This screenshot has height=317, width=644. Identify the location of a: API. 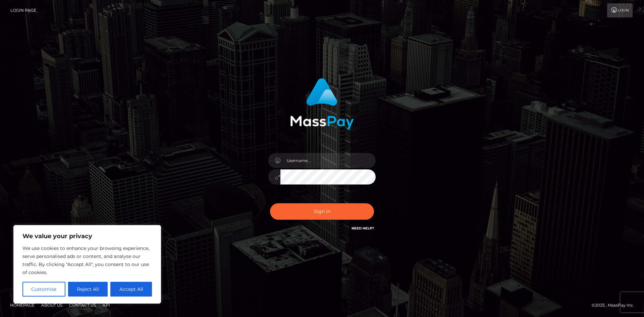
(106, 305).